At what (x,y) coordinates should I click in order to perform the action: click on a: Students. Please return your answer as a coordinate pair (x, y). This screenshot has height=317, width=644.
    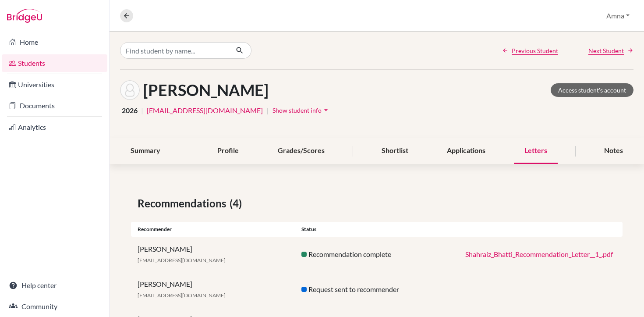
    Looking at the image, I should click on (54, 63).